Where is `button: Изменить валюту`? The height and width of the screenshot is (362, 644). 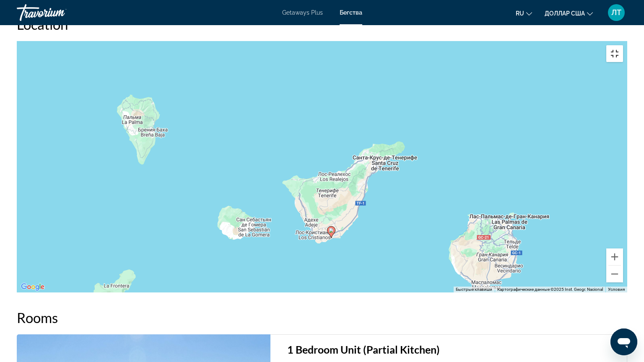
button: Изменить валюту is located at coordinates (569, 13).